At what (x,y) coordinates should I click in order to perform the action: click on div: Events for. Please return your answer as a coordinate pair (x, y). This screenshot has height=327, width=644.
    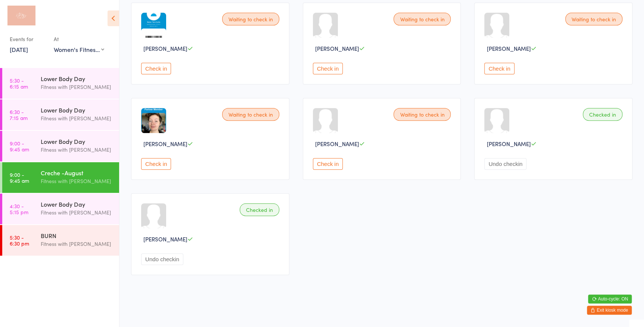
    Looking at the image, I should click on (28, 39).